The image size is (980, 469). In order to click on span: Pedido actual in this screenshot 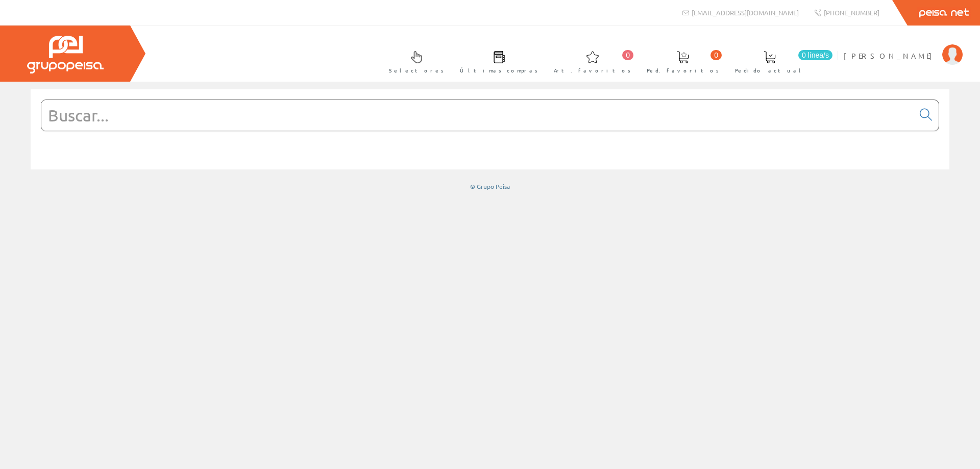, I will do `click(770, 71)`.